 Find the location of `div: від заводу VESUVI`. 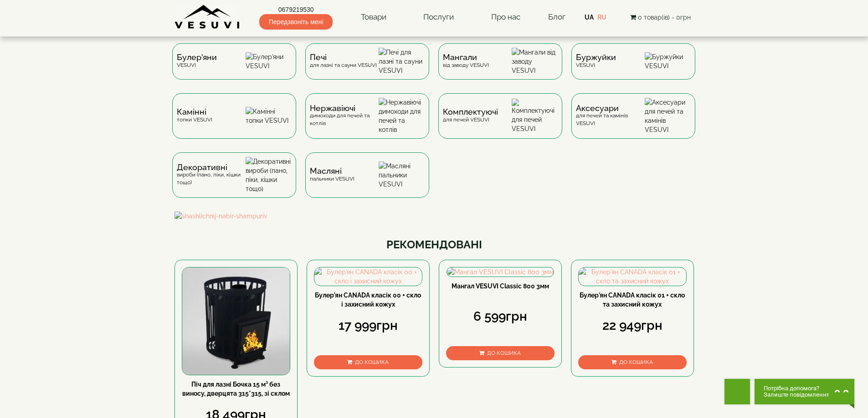

div: від заводу VESUVI is located at coordinates (465, 61).